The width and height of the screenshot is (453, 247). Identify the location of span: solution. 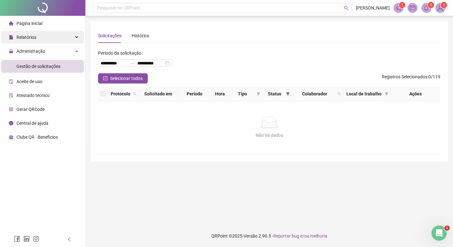
(11, 96).